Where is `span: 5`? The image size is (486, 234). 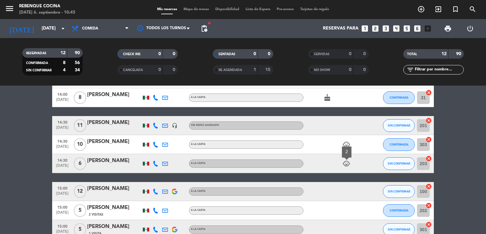
span: 5 is located at coordinates (80, 211).